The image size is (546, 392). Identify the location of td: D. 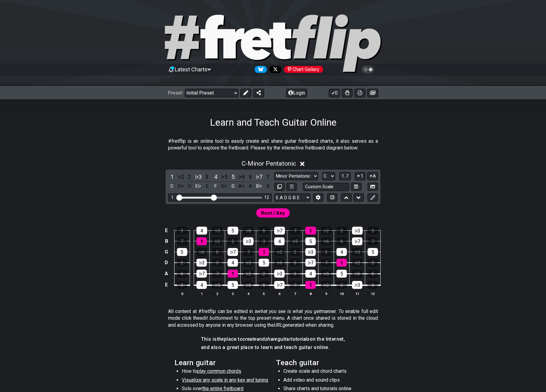
(166, 263).